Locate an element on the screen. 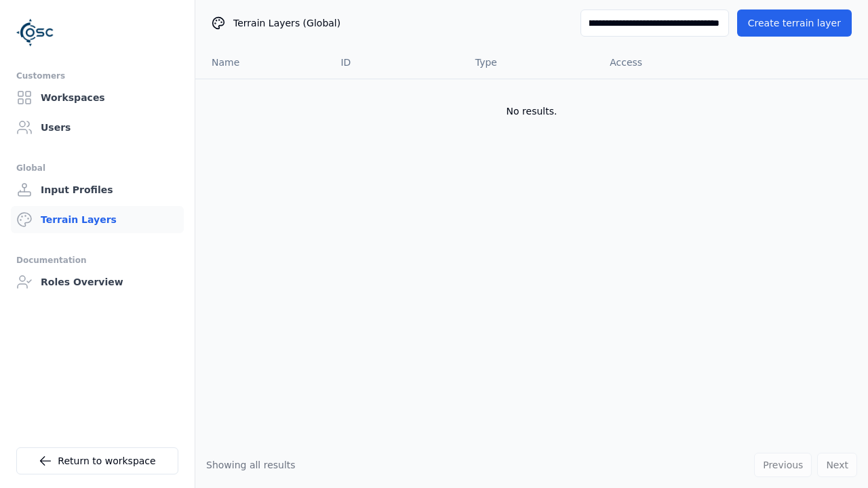  a: Workspaces is located at coordinates (97, 98).